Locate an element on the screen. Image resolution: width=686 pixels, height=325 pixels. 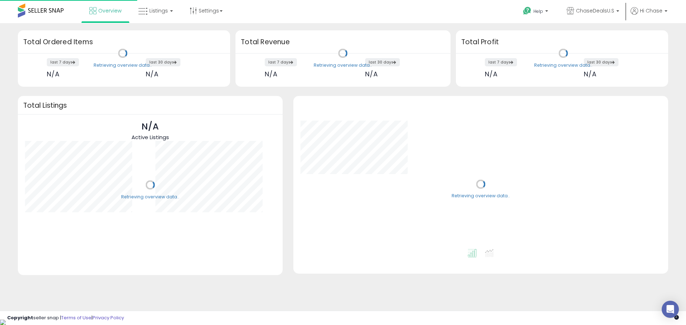
span: Hi Chase is located at coordinates (651, 11).